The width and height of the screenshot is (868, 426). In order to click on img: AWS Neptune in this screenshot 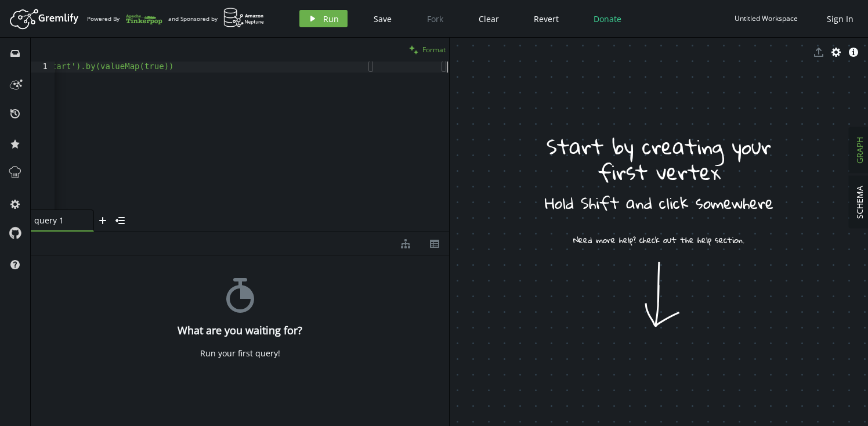, I will do `click(244, 17)`.